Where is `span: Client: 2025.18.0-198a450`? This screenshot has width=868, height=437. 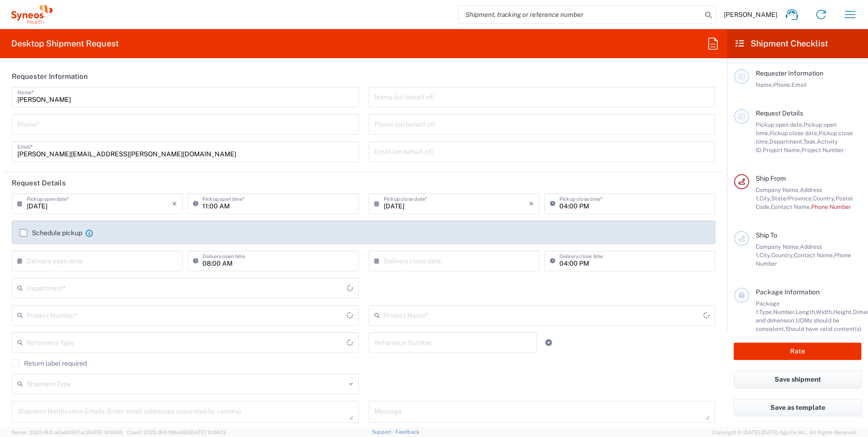
span: Client: 2025.18.0-198a450 is located at coordinates (176, 433).